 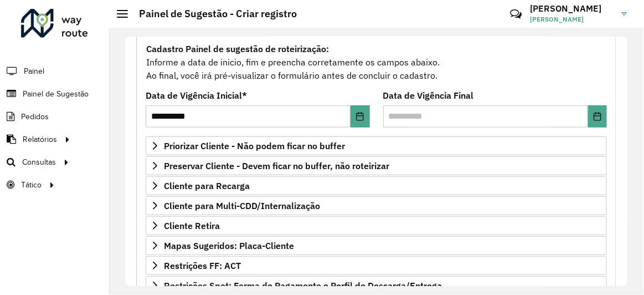 What do you see at coordinates (428, 95) in the screenshot?
I see `label: Data de Vigência Final` at bounding box center [428, 95].